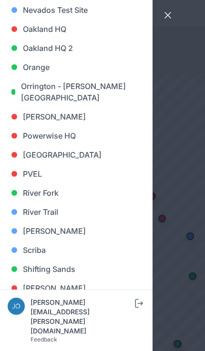  I want to click on a: Nevados Test Site, so click(76, 10).